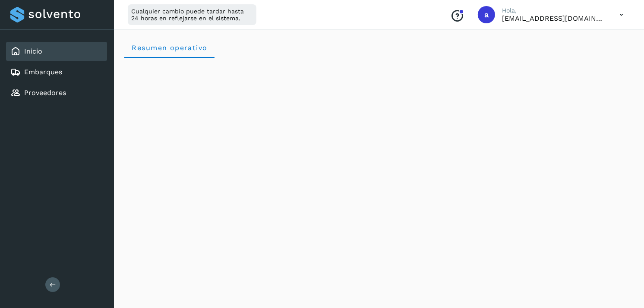 This screenshot has height=308, width=644. What do you see at coordinates (57, 72) in the screenshot?
I see `div: Embarques` at bounding box center [57, 72].